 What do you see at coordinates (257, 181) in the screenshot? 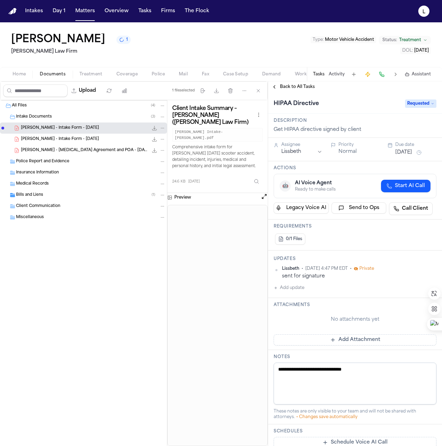
I see `button: Inspect` at bounding box center [257, 181].